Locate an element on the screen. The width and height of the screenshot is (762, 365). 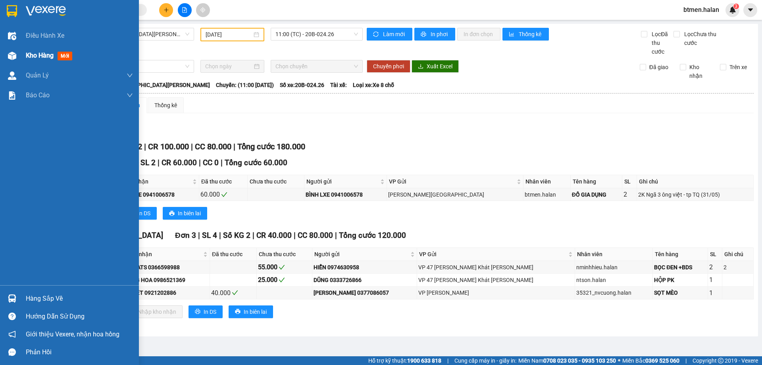
div: SỌT MÈO is located at coordinates (680, 292).